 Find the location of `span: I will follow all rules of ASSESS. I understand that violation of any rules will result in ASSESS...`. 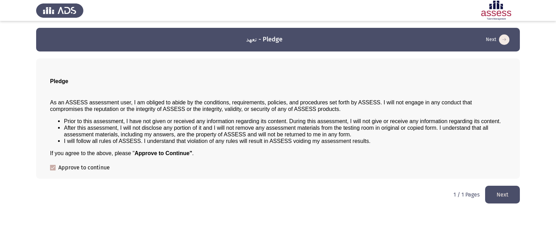

span: I will follow all rules of ASSESS. I understand that violation of any rules will result in ASSESS... is located at coordinates (217, 141).